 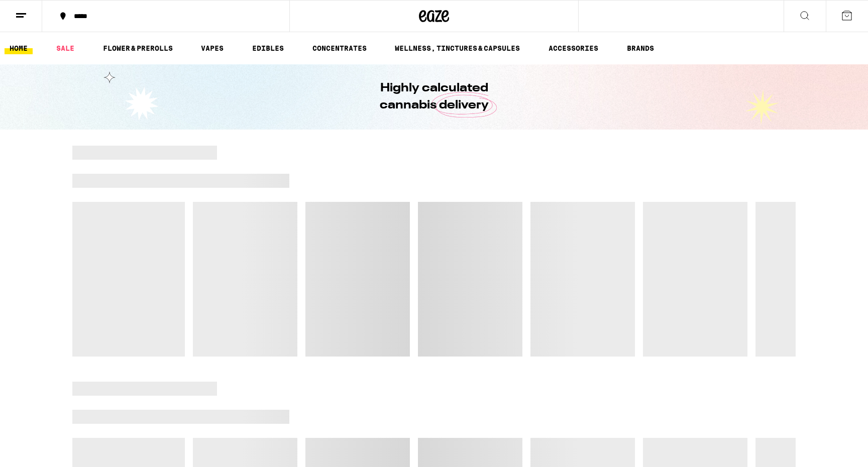 What do you see at coordinates (573, 49) in the screenshot?
I see `a: ACCESSORIES` at bounding box center [573, 49].